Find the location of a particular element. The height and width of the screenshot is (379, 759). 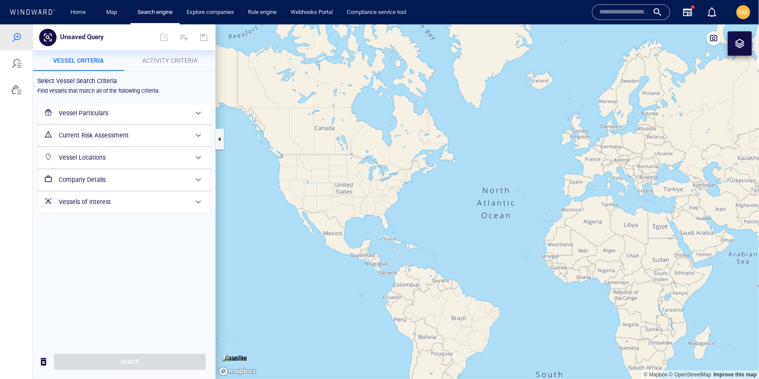

button: Map is located at coordinates (113, 12).